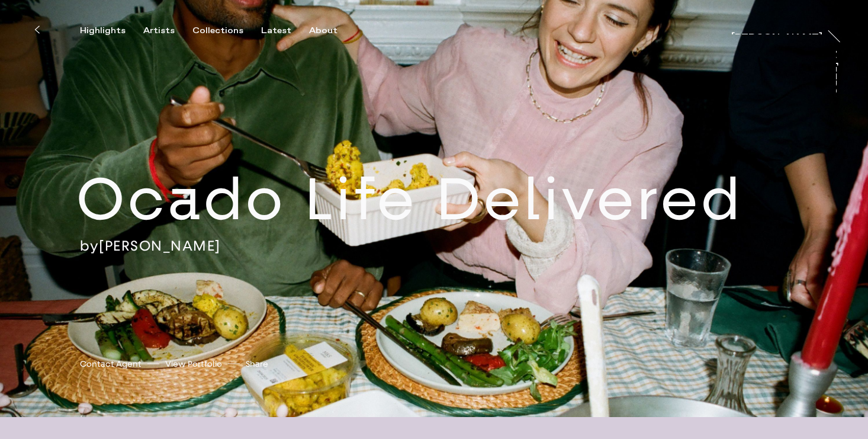 Image resolution: width=868 pixels, height=439 pixels. Describe the element at coordinates (111, 364) in the screenshot. I see `a: Contact Agent` at that location.